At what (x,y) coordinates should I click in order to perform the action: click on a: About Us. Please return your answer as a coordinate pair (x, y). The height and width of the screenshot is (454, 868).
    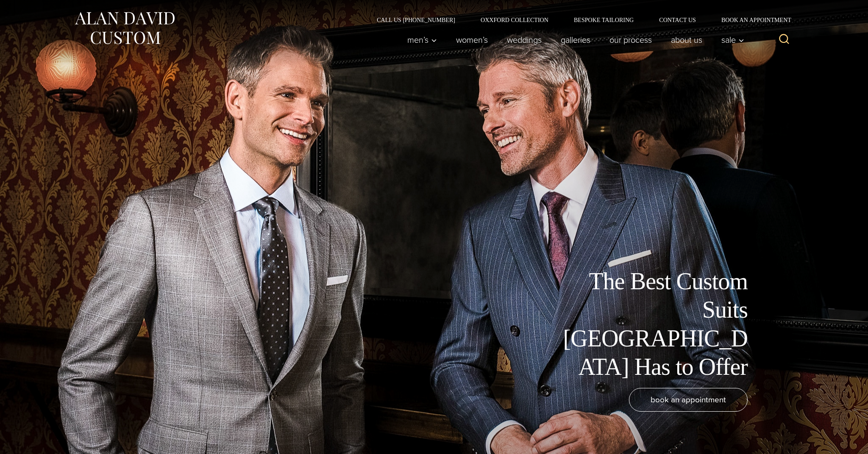
    Looking at the image, I should click on (686, 40).